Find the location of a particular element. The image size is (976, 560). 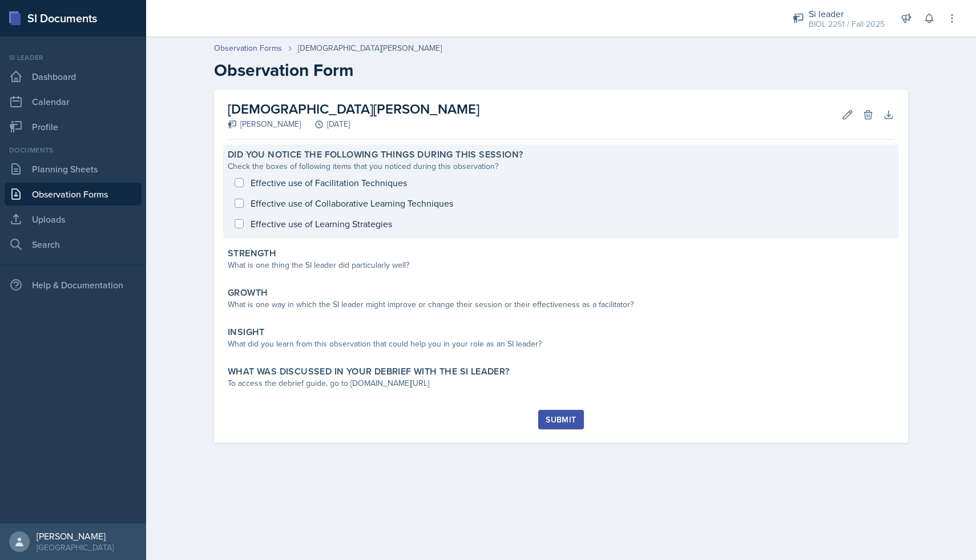

label: Growth is located at coordinates (247, 293).